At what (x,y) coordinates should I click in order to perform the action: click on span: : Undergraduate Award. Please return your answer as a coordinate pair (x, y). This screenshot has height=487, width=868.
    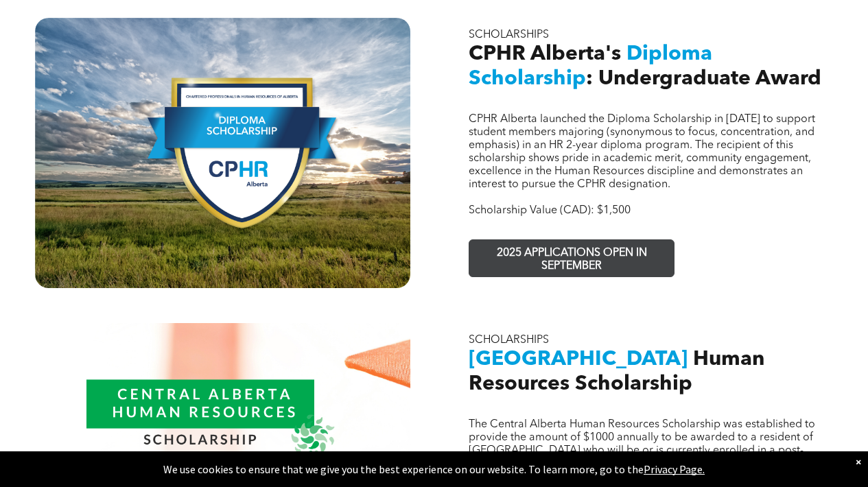
    Looking at the image, I should click on (703, 79).